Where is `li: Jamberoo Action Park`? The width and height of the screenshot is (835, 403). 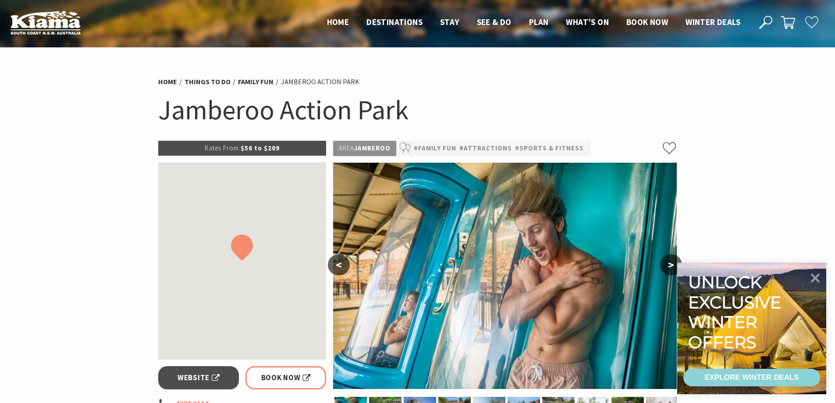
li: Jamberoo Action Park is located at coordinates (320, 82).